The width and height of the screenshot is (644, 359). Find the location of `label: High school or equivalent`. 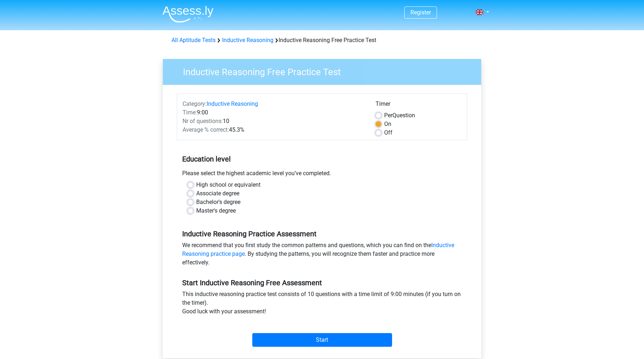

label: High school or equivalent is located at coordinates (228, 185).